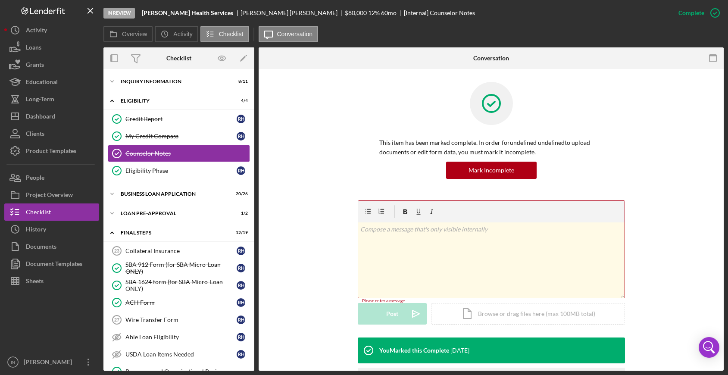 This screenshot has width=728, height=375. Describe the element at coordinates (52, 116) in the screenshot. I see `a: Dashboard` at that location.